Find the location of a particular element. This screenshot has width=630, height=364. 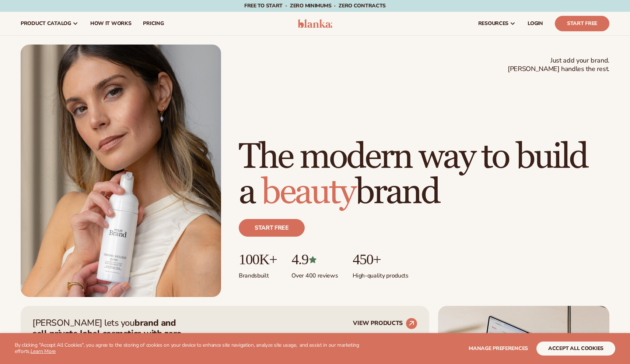

p: Over 400 reviews is located at coordinates (315, 273).